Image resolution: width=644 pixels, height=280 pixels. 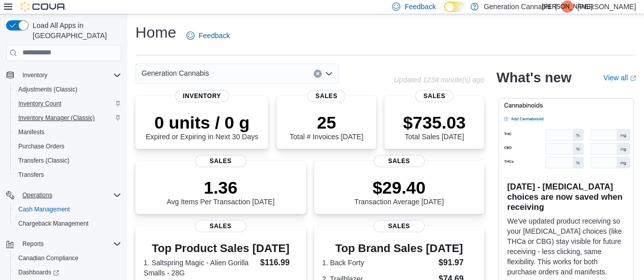 What do you see at coordinates (68, 118) in the screenshot?
I see `button: Inventory Manager (Classic)` at bounding box center [68, 118].